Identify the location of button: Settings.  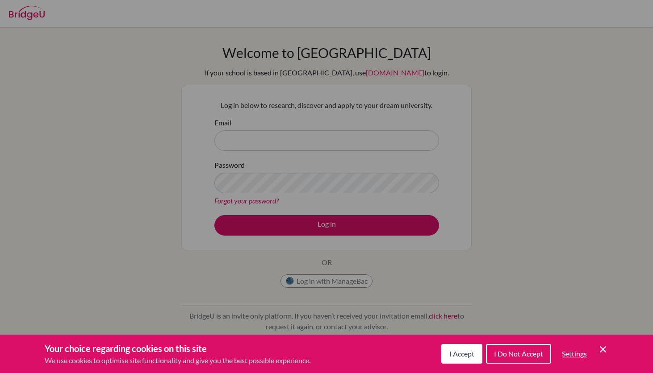
(574, 354).